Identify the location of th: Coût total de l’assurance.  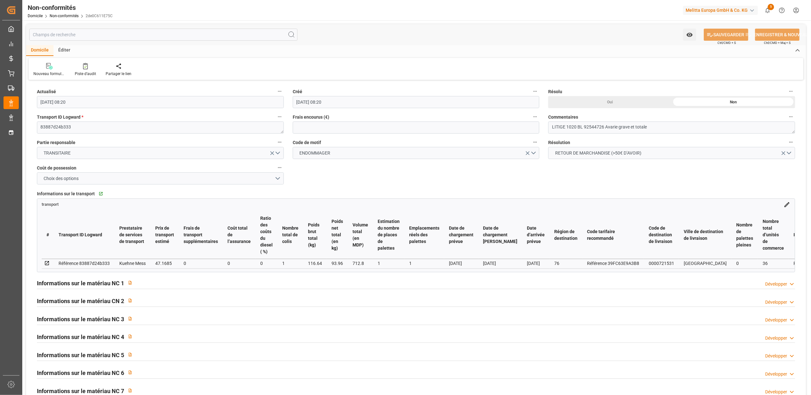
(239, 235).